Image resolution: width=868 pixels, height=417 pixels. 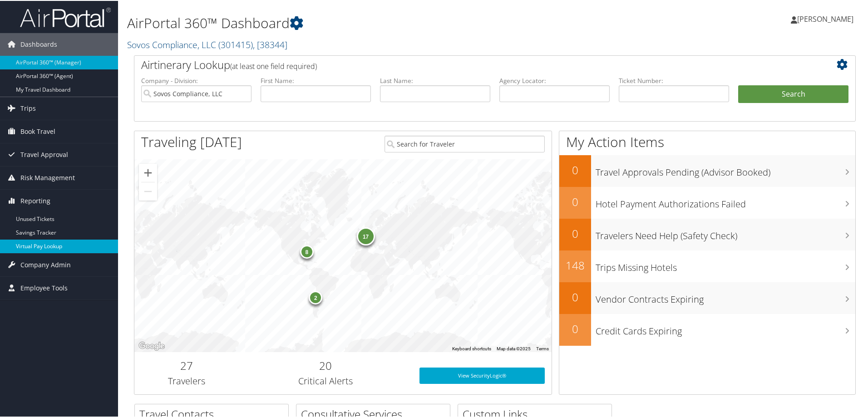 I want to click on h3: Travelers, so click(x=187, y=381).